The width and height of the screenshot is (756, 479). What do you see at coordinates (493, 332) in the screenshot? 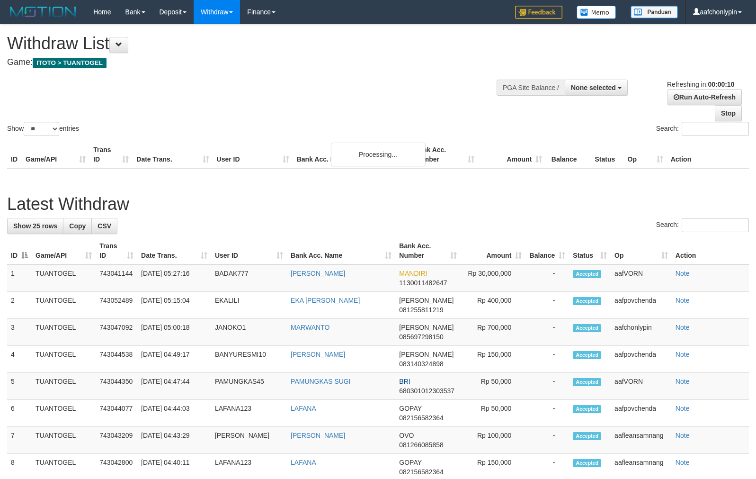
I see `td: Rp 700,000` at bounding box center [493, 332].